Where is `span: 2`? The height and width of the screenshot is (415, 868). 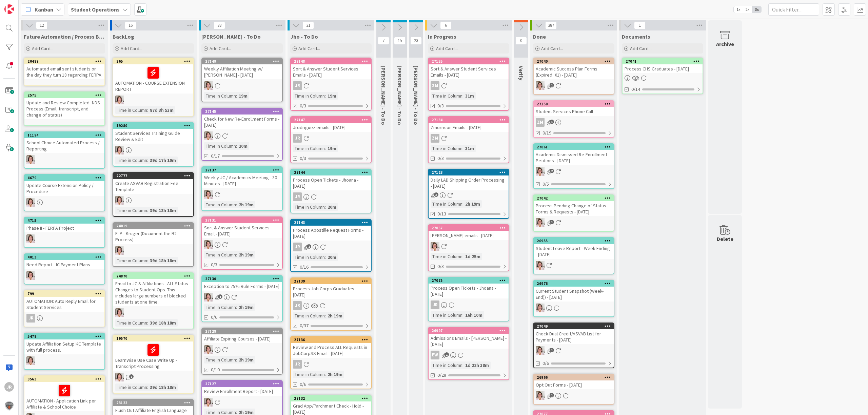 span: 2 is located at coordinates (552, 171).